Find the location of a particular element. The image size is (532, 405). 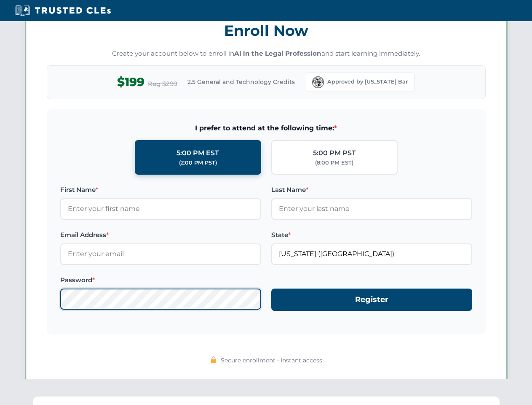

img: Florida Bar is located at coordinates (318, 82).